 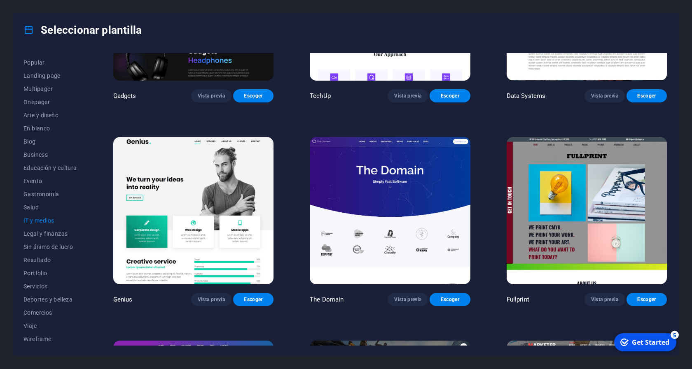 I want to click on span: Comercios, so click(x=50, y=313).